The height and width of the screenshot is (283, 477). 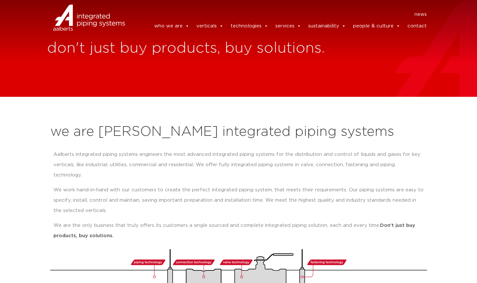 What do you see at coordinates (288, 26) in the screenshot?
I see `a: services` at bounding box center [288, 26].